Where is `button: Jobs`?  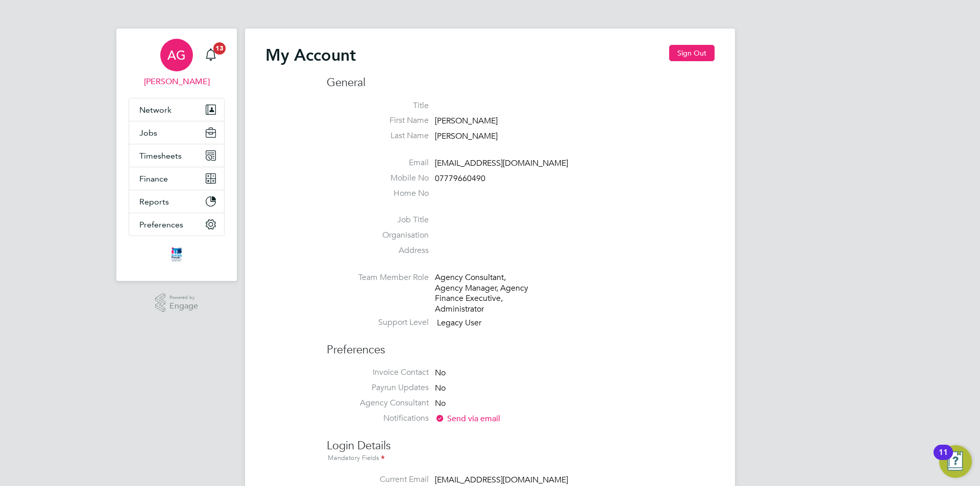
button: Jobs is located at coordinates (176, 133).